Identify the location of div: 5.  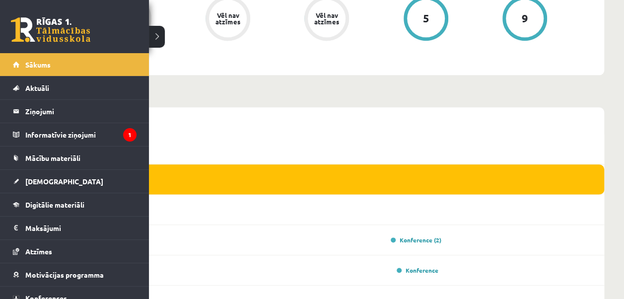
(425, 18).